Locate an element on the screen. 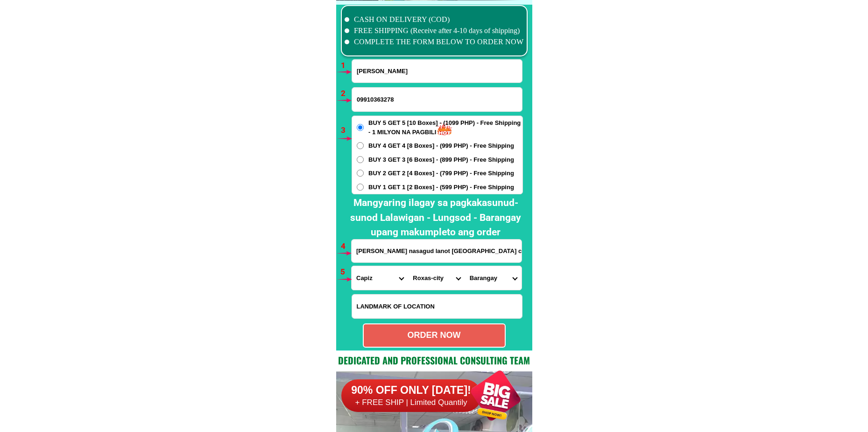  span: BUY 3 GET 3 [6 Boxes] - (899 PHP) - Free Shipping is located at coordinates (441, 160).